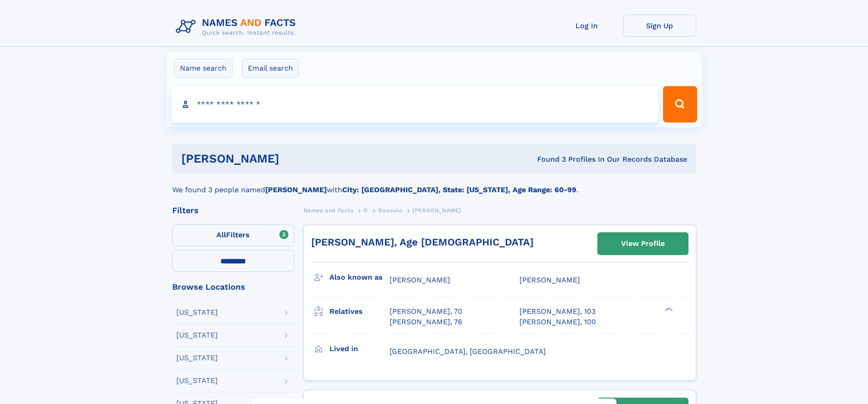 This screenshot has width=868, height=404. What do you see at coordinates (366, 210) in the screenshot?
I see `span: D` at bounding box center [366, 210].